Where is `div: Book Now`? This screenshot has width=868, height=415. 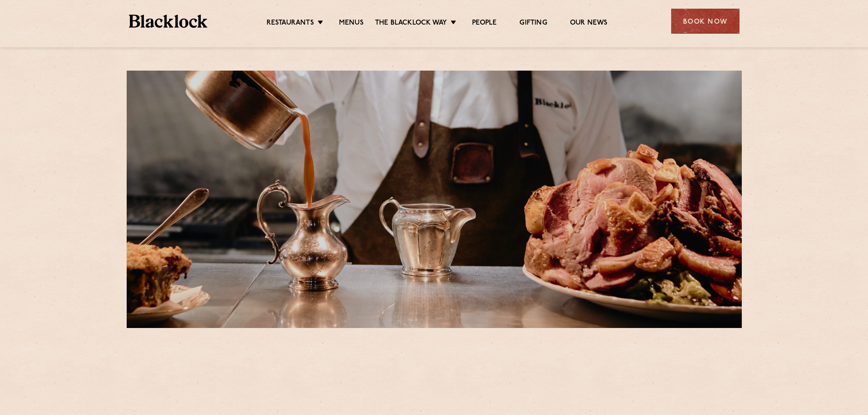 div: Book Now is located at coordinates (705, 21).